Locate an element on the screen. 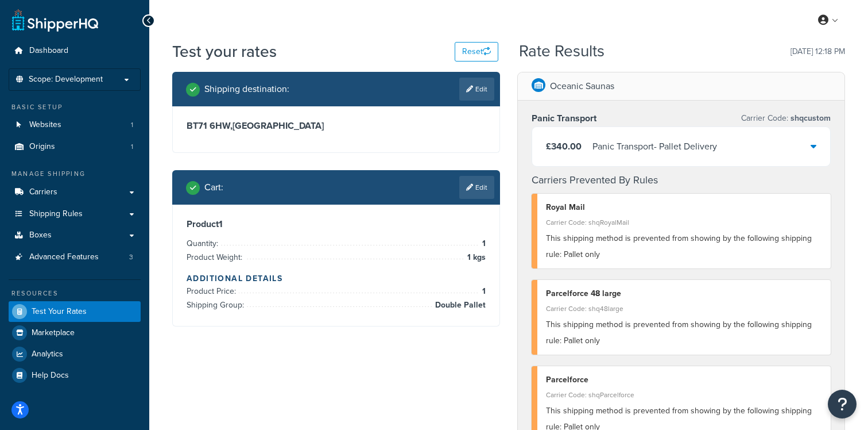 Image resolution: width=868 pixels, height=430 pixels. li: Origins is located at coordinates (75, 147).